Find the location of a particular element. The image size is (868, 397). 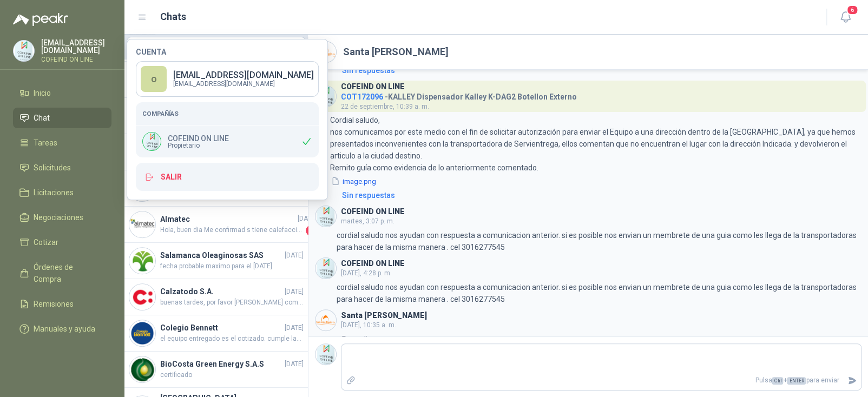

a: Inicio is located at coordinates (62, 93).